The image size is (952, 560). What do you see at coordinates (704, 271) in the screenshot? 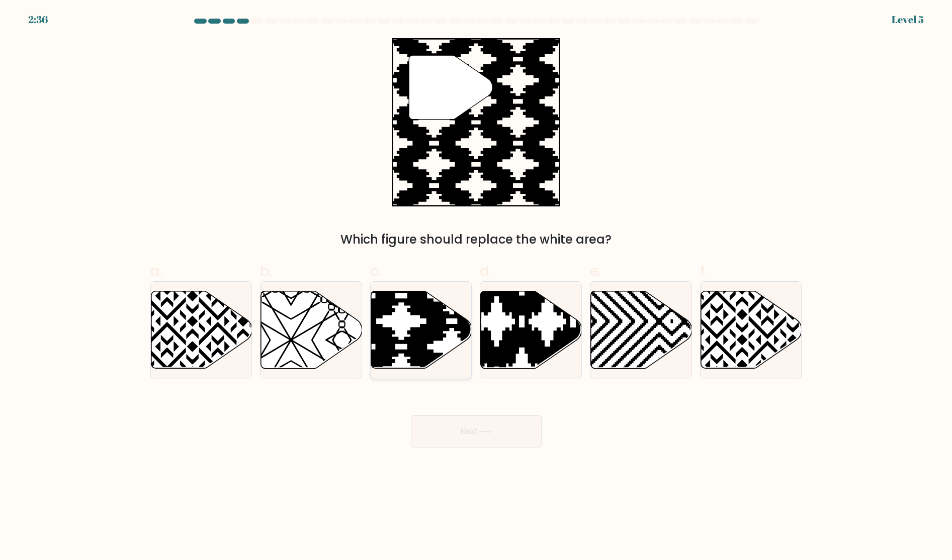
I see `span: f.` at bounding box center [704, 271].